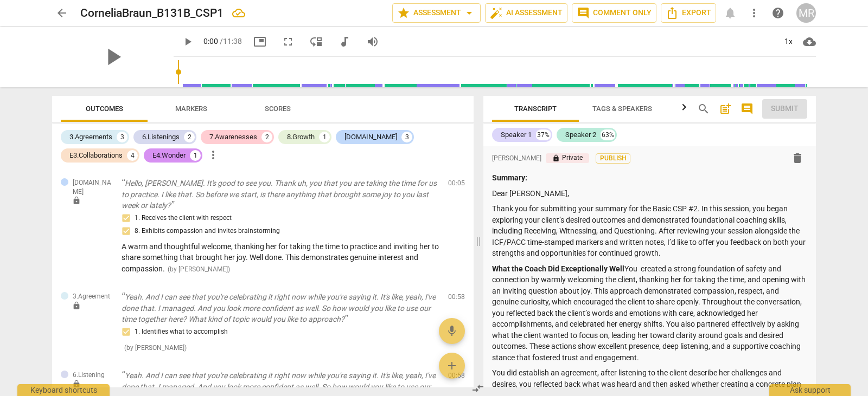 This screenshot has height=396, width=868. What do you see at coordinates (809, 42) in the screenshot?
I see `span: cloud_download` at bounding box center [809, 42].